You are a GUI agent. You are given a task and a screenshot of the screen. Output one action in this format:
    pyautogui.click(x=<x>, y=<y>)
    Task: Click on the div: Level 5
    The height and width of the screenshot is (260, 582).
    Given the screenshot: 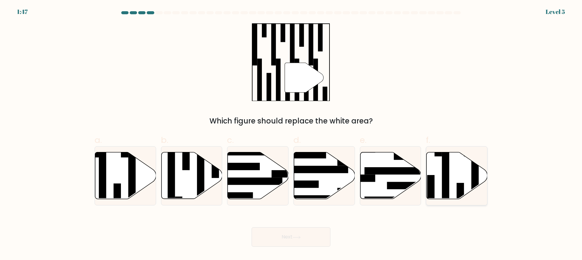 What is the action you would take?
    pyautogui.click(x=556, y=12)
    